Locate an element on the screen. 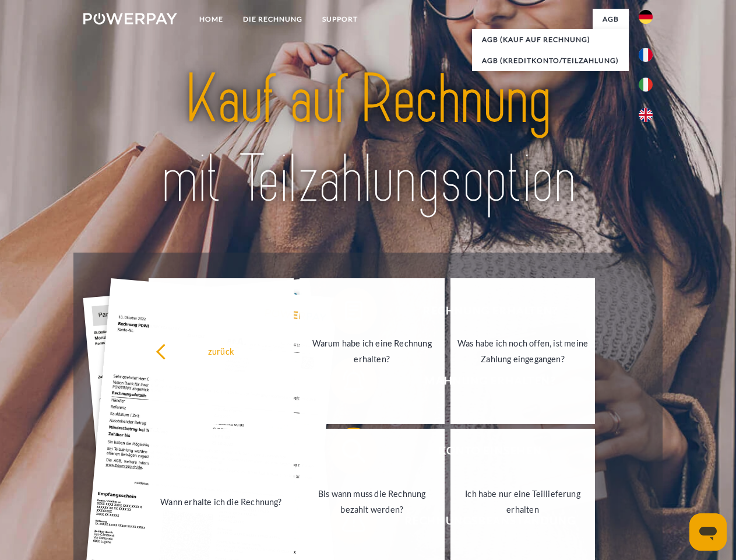 Image resolution: width=736 pixels, height=560 pixels. img: fr is located at coordinates (646, 55).